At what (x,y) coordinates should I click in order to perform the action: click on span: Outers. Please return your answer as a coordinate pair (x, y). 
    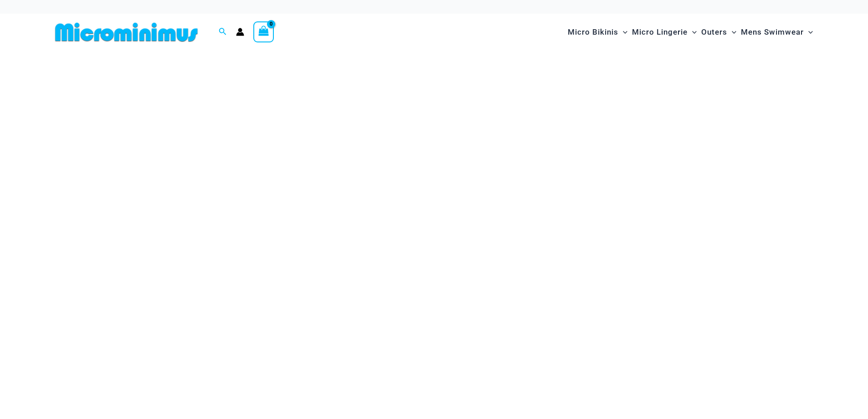
    Looking at the image, I should click on (714, 32).